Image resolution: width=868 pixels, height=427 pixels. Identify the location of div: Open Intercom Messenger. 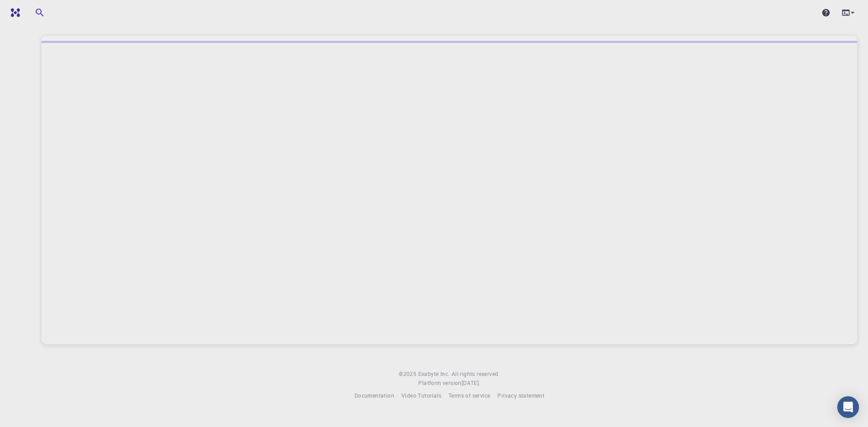
(848, 407).